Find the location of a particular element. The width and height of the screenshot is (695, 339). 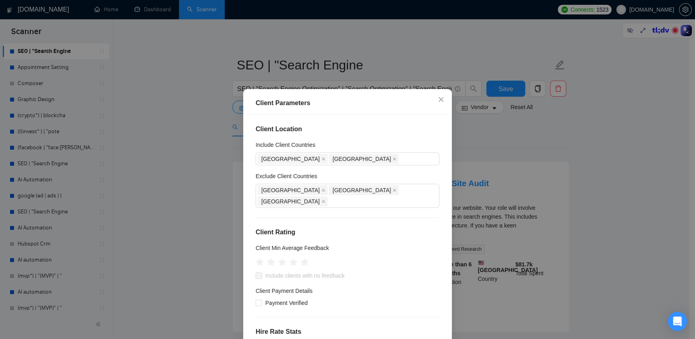

div: Open Intercom Messenger is located at coordinates (677, 321).